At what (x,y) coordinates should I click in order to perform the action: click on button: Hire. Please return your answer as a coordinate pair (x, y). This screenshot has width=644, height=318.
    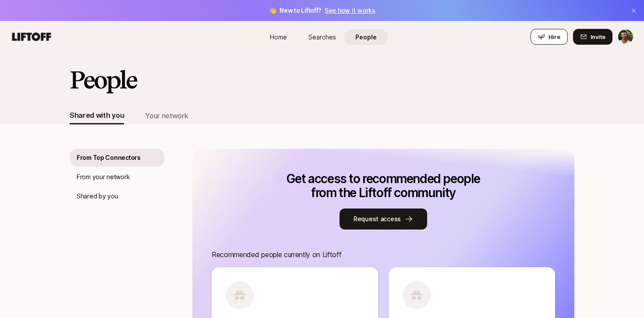
    Looking at the image, I should click on (549, 37).